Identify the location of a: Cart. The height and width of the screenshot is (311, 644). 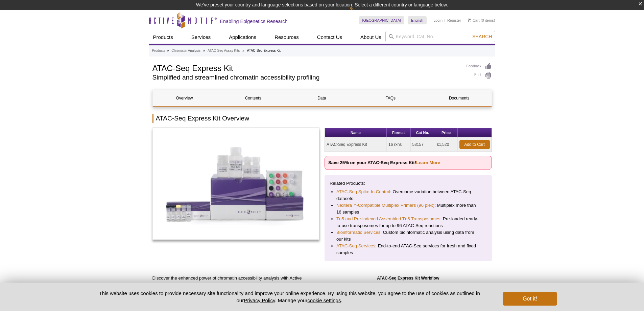
(473, 20).